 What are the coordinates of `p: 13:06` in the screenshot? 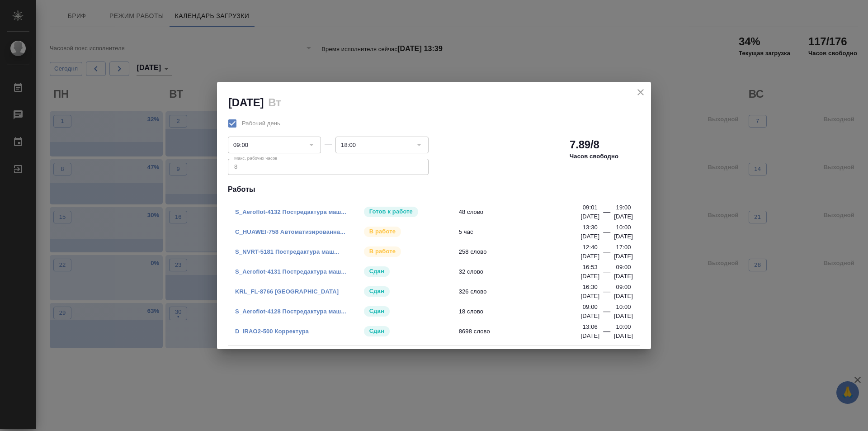 It's located at (590, 327).